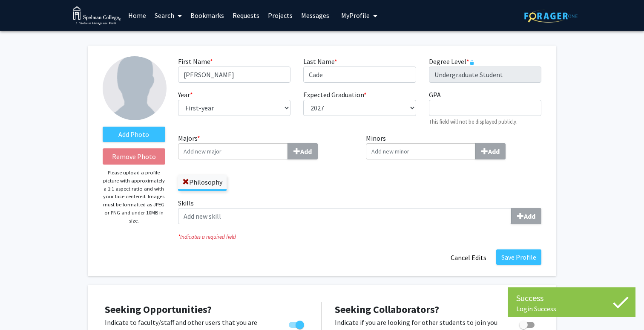 This screenshot has width=644, height=330. What do you see at coordinates (321, 62) in the screenshot?
I see `label: Last Name` at bounding box center [321, 62].